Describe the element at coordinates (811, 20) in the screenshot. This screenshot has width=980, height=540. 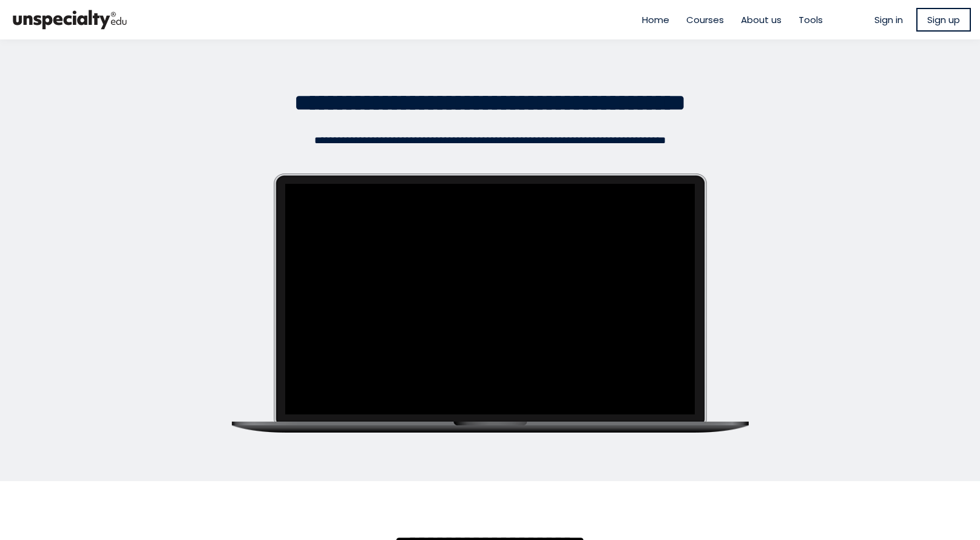
I see `a: Tools` at that location.